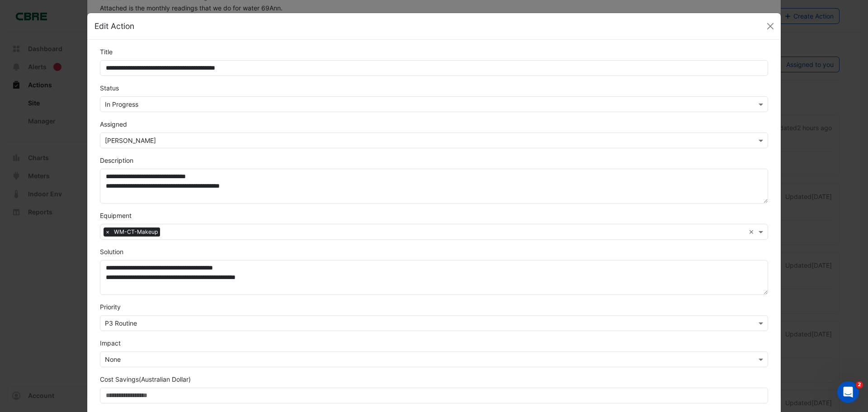 The image size is (868, 412). What do you see at coordinates (110, 306) in the screenshot?
I see `label: Priority` at bounding box center [110, 306].